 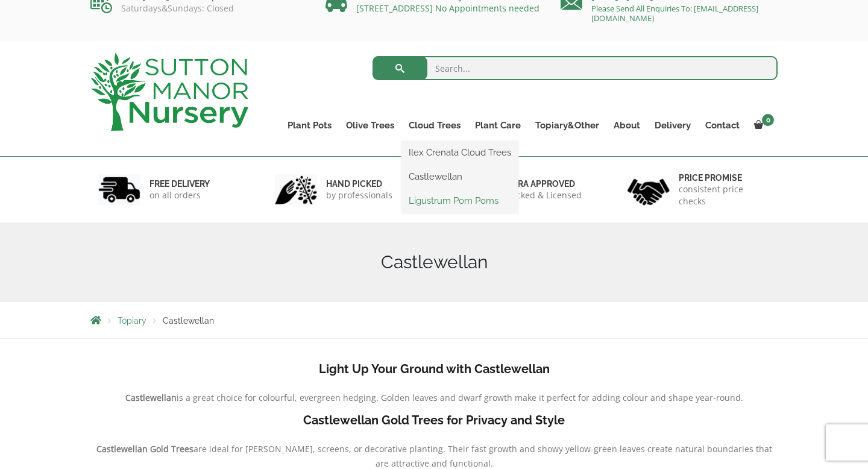 I want to click on input: Search..., so click(x=576, y=68).